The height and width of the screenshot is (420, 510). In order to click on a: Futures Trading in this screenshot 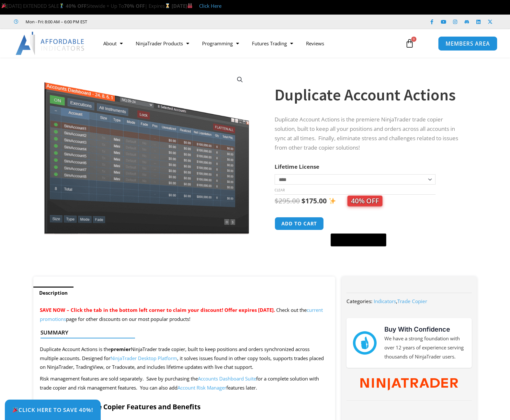, I will do `click(272, 43)`.